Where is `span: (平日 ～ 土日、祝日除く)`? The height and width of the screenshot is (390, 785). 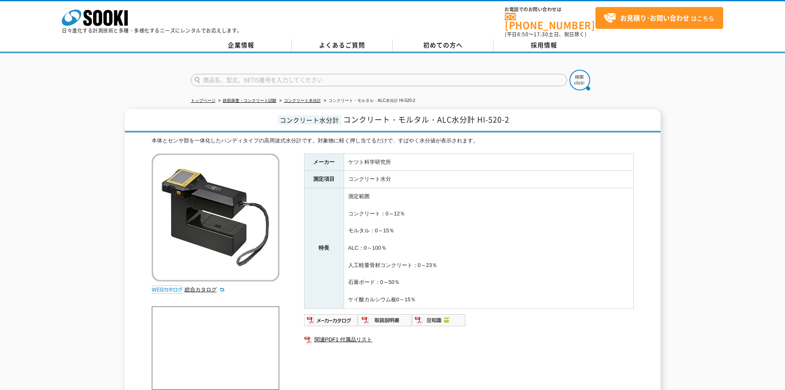 span: (平日 ～ 土日、祝日除く) is located at coordinates (546, 34).